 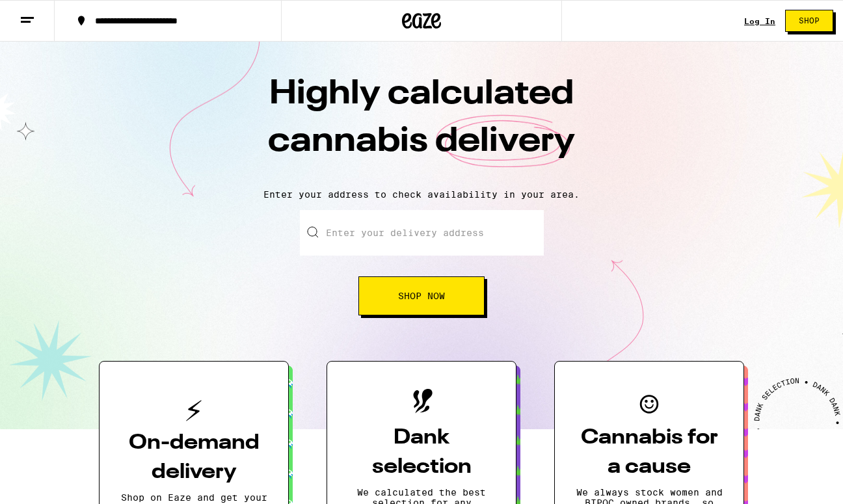 What do you see at coordinates (421, 195) in the screenshot?
I see `p: Enter your address to check availability in your area.` at bounding box center [421, 195].